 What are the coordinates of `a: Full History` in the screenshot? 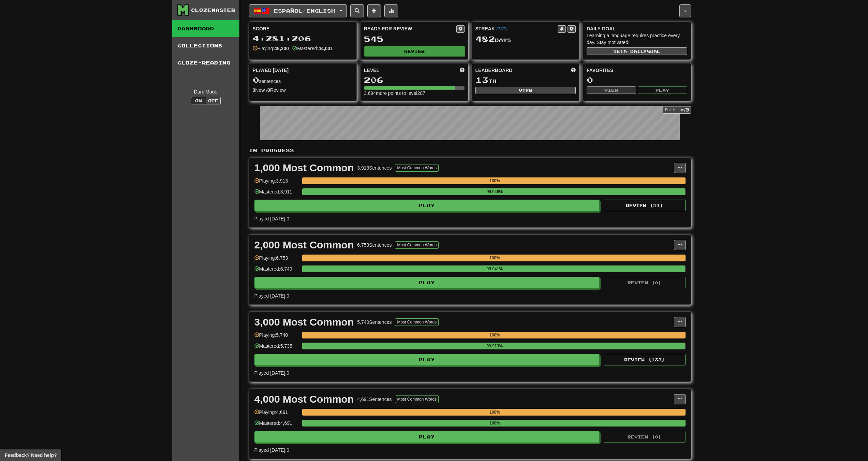 It's located at (677, 110).